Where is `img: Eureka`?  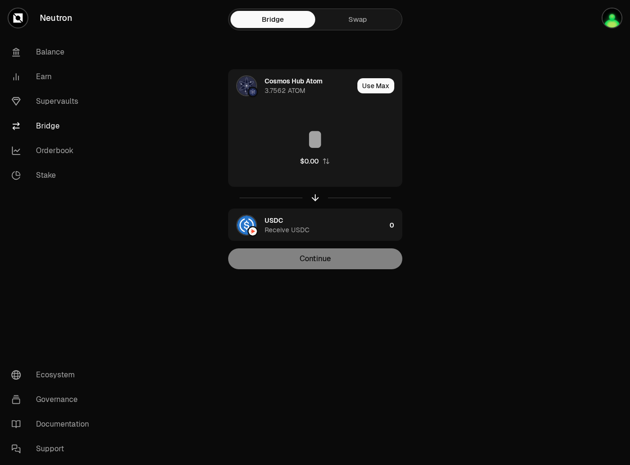 img: Eureka is located at coordinates (612, 18).